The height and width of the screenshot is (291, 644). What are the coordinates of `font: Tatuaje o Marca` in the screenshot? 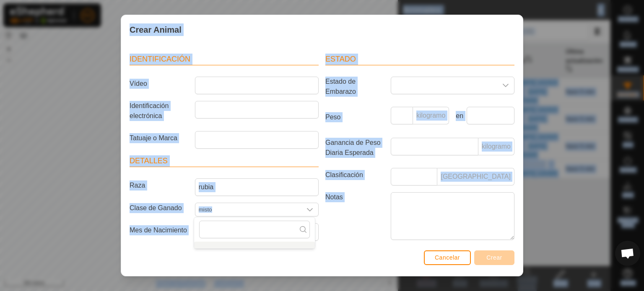 It's located at (153, 138).